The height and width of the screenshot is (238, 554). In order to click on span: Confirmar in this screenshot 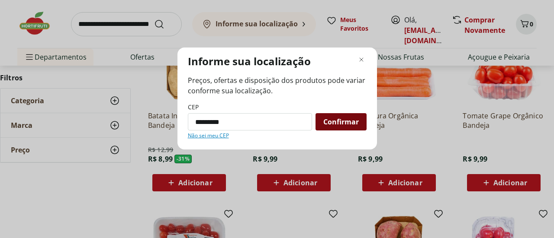, I will do `click(341, 122)`.